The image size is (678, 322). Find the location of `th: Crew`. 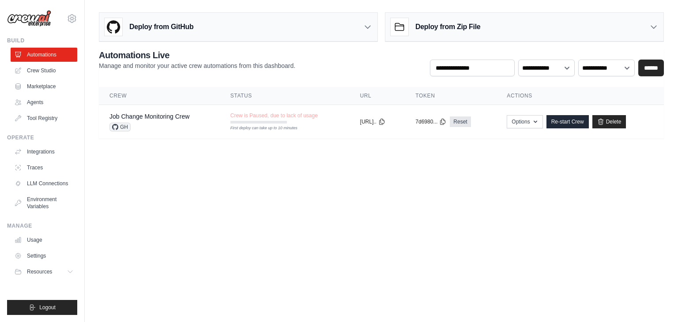

th: Crew is located at coordinates (159, 96).